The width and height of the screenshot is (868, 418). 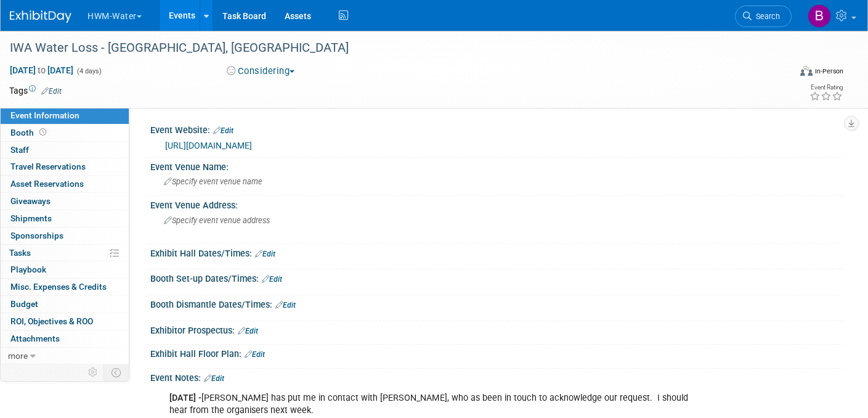 What do you see at coordinates (764, 16) in the screenshot?
I see `a: Search` at bounding box center [764, 16].